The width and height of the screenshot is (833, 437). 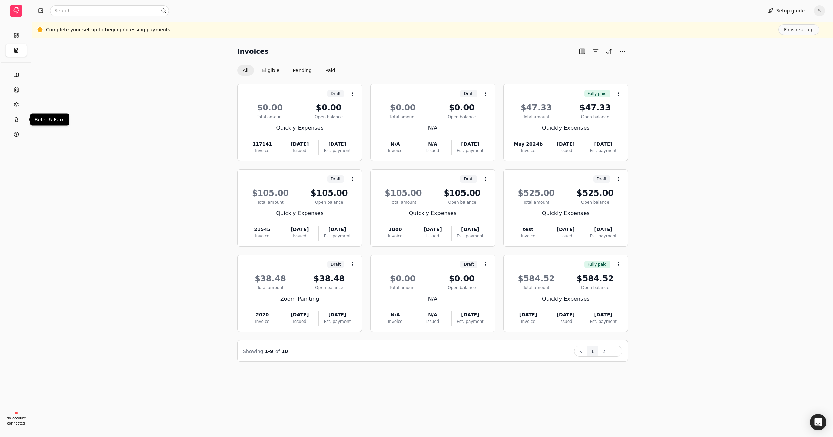 What do you see at coordinates (269, 351) in the screenshot?
I see `span: 1 - 9` at bounding box center [269, 351].